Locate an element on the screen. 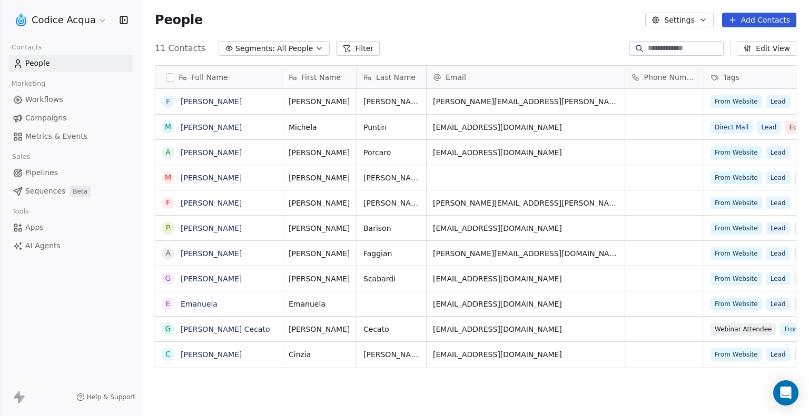 This screenshot has width=809, height=416. div: E is located at coordinates (168, 304).